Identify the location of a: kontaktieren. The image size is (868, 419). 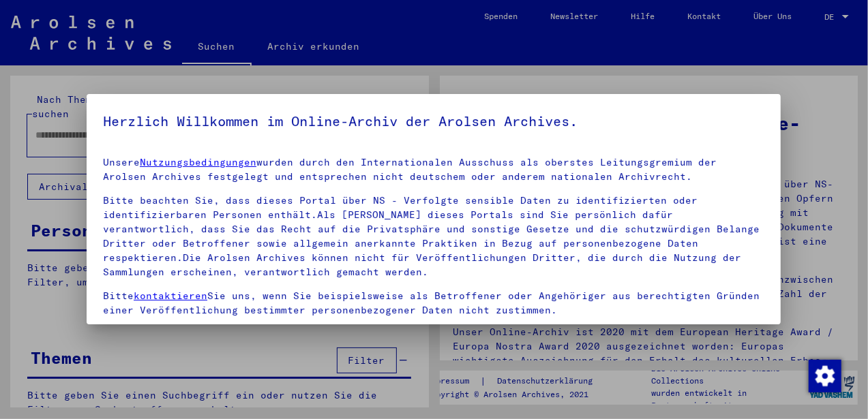
(170, 296).